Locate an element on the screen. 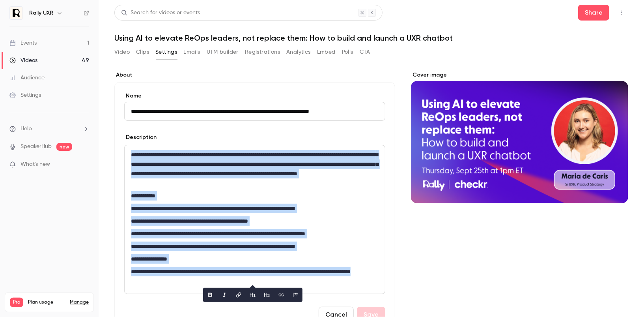 This screenshot has width=644, height=317. button: Settings is located at coordinates (166, 52).